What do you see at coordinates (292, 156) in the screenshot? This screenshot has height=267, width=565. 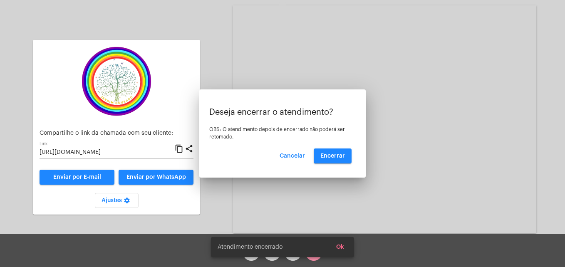 I see `button: Cancelar` at bounding box center [292, 156].